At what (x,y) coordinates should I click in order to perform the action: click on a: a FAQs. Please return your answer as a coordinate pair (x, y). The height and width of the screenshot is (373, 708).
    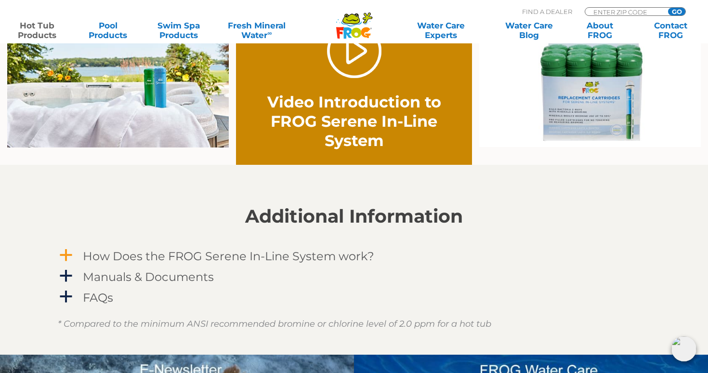
    Looking at the image, I should click on (354, 297).